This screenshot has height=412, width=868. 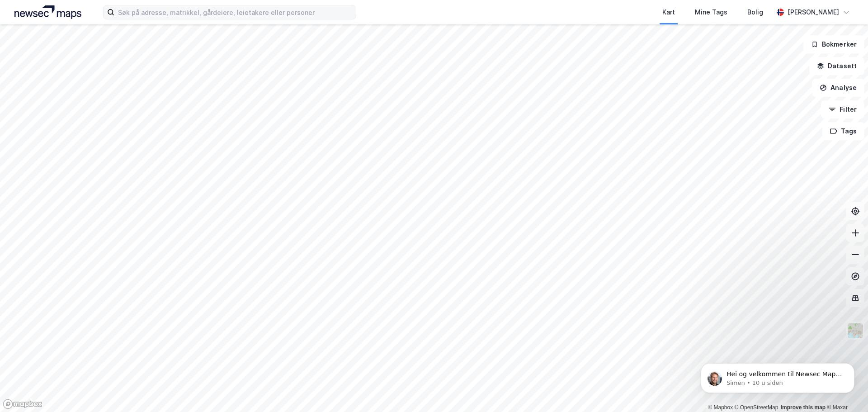 What do you see at coordinates (837, 66) in the screenshot?
I see `button: Datasett` at bounding box center [837, 66].